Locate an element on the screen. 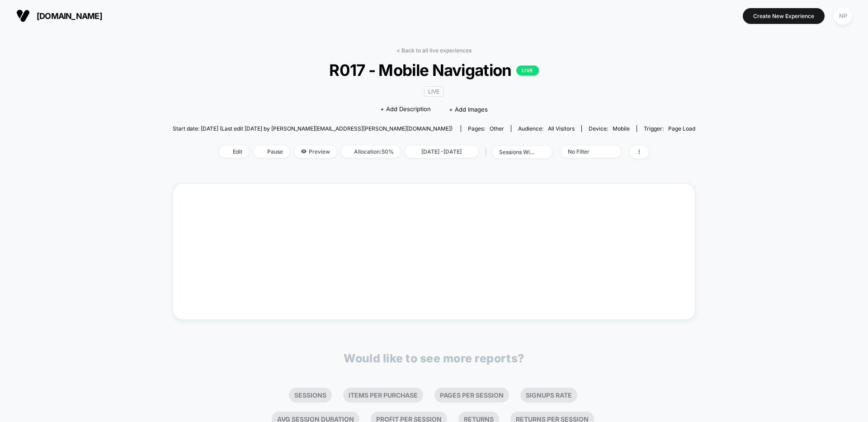 The width and height of the screenshot is (868, 422). div: Trigger: is located at coordinates (670, 128).